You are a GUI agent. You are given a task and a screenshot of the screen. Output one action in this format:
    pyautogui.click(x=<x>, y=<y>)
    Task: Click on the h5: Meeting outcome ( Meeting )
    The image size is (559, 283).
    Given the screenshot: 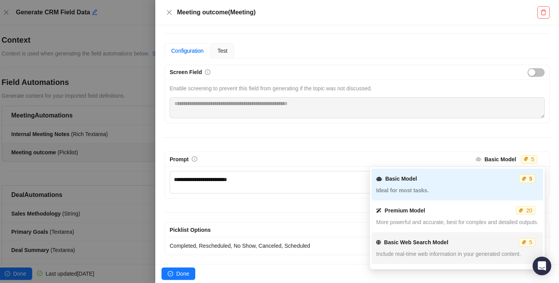 What is the action you would take?
    pyautogui.click(x=357, y=12)
    